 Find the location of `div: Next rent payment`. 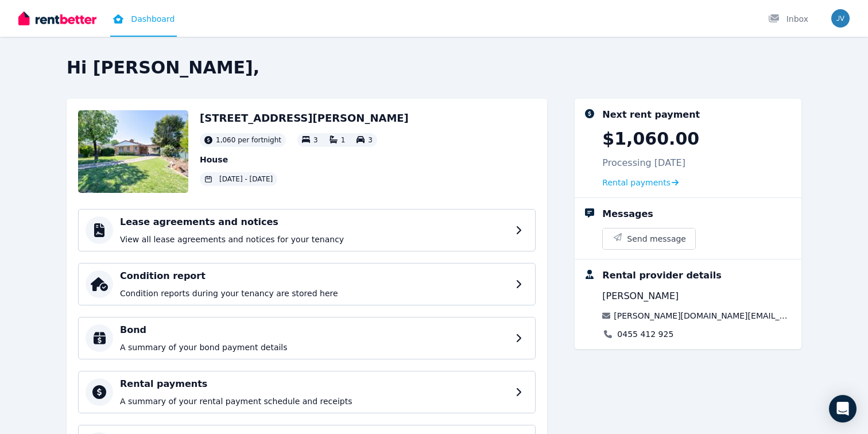

div: Next rent payment is located at coordinates (651, 115).